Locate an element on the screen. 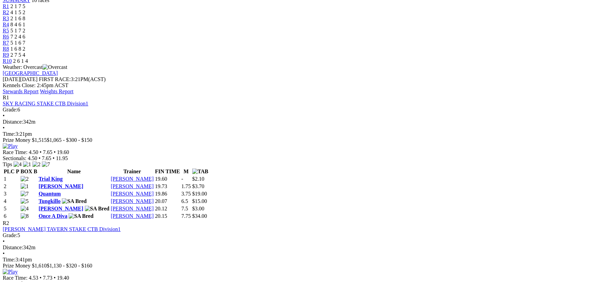  a: R3 is located at coordinates (6, 18).